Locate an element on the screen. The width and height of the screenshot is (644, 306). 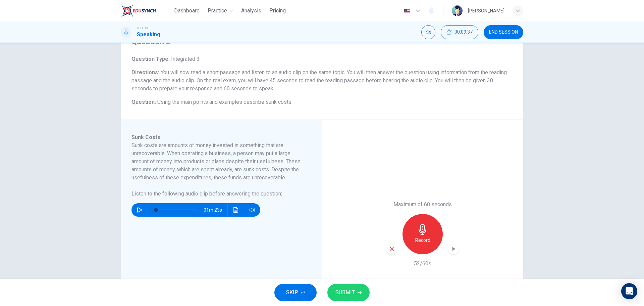
h6: Maximum of 60 seconds is located at coordinates (423, 204).